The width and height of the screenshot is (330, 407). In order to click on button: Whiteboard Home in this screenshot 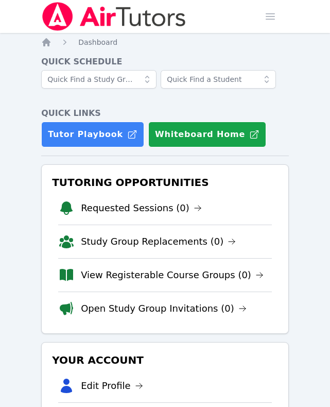, I will do `click(207, 134)`.